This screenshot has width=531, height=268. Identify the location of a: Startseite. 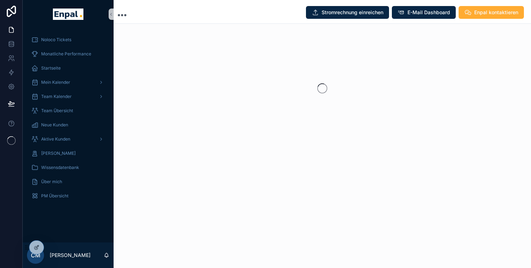
(68, 68).